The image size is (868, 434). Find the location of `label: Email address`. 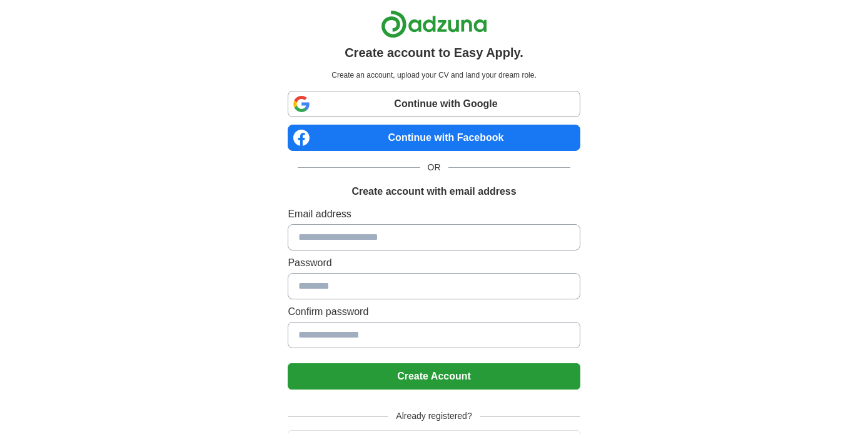

label: Email address is located at coordinates (434, 214).